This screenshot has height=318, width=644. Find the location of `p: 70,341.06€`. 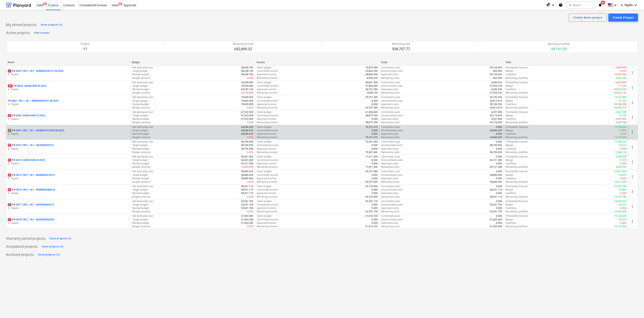

p: 70,341.06€ is located at coordinates (372, 152).